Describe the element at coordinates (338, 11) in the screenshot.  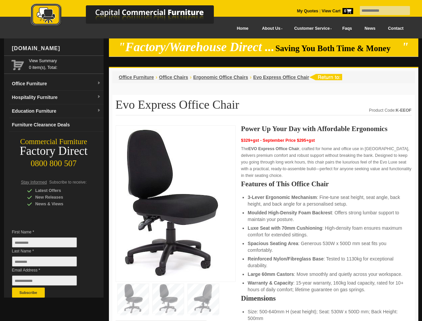
I see `strong: View Cart` at that location.